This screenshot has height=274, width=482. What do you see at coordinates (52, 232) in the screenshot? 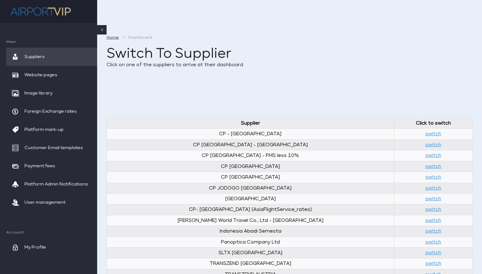
I see `span: Account` at bounding box center [52, 232].